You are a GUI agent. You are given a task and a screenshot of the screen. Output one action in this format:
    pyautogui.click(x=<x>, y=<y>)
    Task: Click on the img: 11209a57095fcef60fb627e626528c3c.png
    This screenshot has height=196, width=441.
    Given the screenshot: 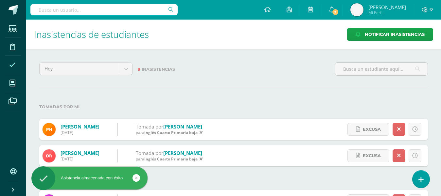 What is the action you would take?
    pyautogui.click(x=49, y=130)
    